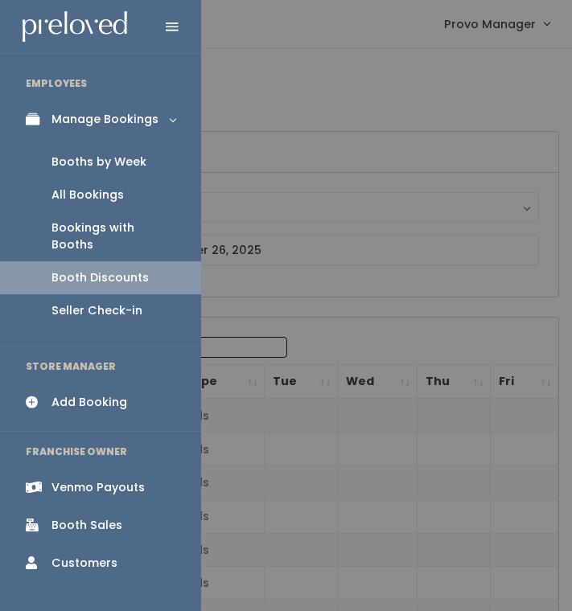 The height and width of the screenshot is (611, 572). I want to click on div: Booth Discounts, so click(100, 278).